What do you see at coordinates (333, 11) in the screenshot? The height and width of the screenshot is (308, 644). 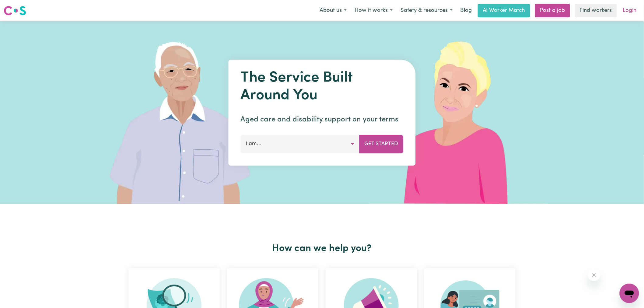 I see `button: About us` at bounding box center [333, 11].